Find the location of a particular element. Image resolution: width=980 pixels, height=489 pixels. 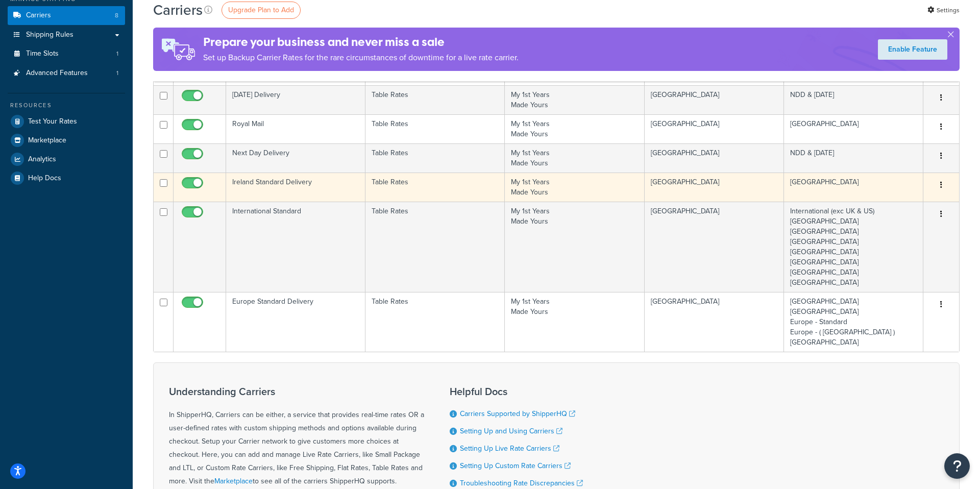

a: Carriers Supported by ShipperHQ is located at coordinates (517, 413).